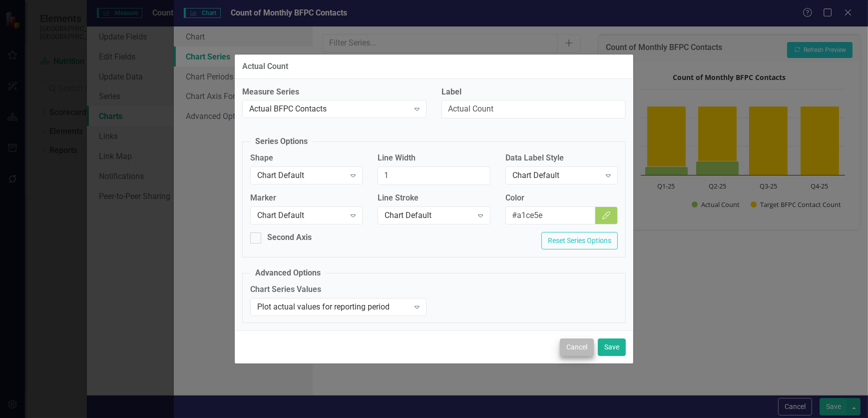 The height and width of the screenshot is (418, 868). What do you see at coordinates (265, 67) in the screenshot?
I see `div: Actual Count` at bounding box center [265, 67].